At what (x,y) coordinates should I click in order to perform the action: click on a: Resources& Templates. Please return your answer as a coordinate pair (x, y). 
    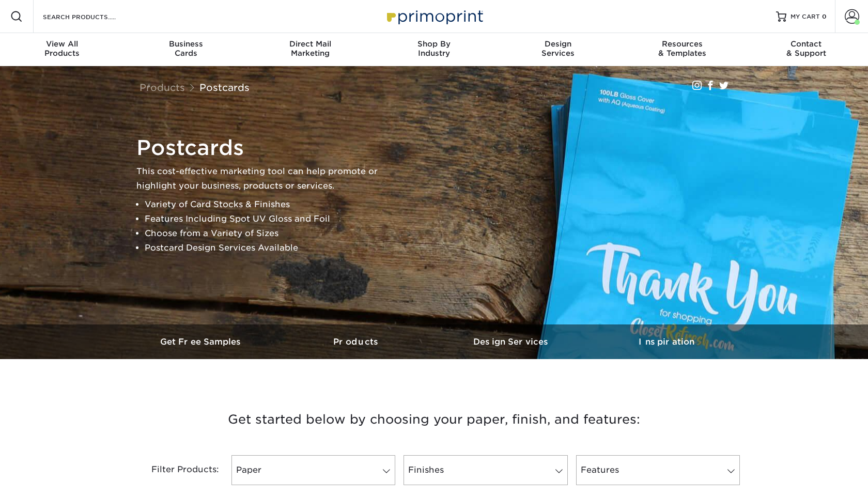
    Looking at the image, I should click on (682, 50).